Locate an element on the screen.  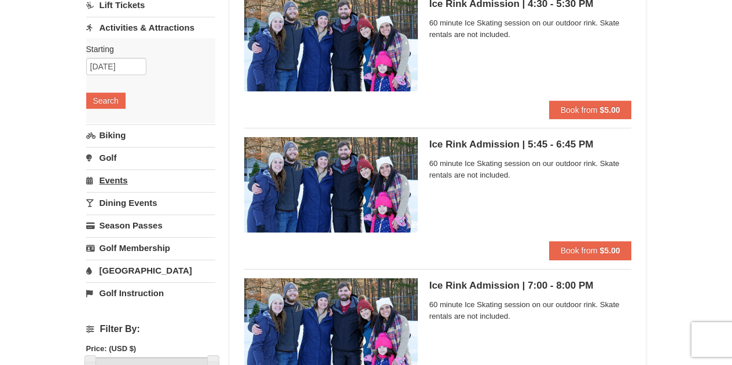
a: Golf Membership is located at coordinates (150, 248).